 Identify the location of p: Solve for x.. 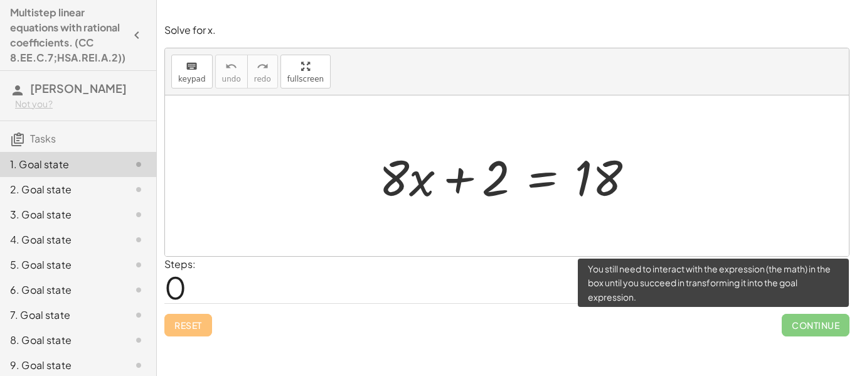
(507, 30).